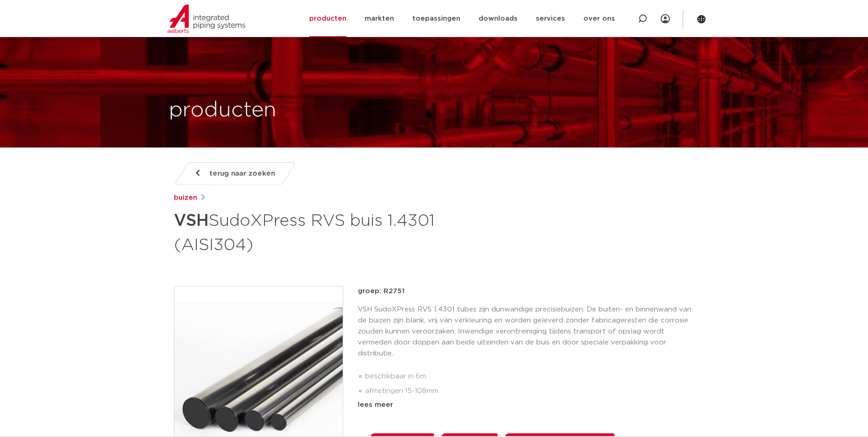  What do you see at coordinates (345, 232) in the screenshot?
I see `h1: SudoXPress RVS buis 1.4301 (AISI304)` at bounding box center [345, 232].